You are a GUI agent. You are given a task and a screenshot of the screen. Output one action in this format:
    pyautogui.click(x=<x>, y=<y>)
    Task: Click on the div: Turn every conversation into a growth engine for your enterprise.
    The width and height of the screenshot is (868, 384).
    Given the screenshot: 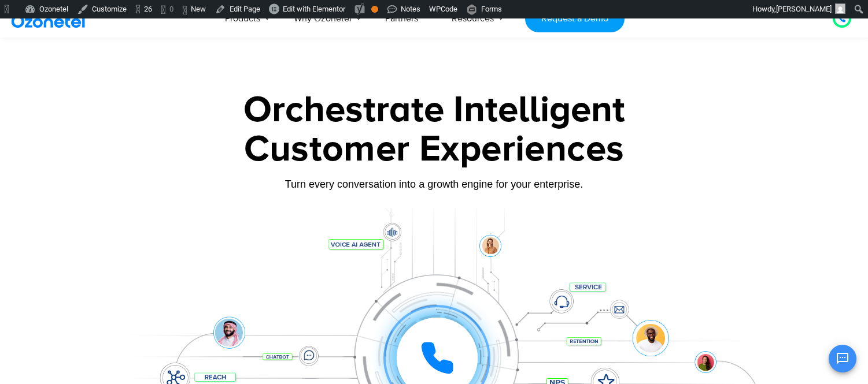 What is the action you would take?
    pyautogui.click(x=434, y=185)
    